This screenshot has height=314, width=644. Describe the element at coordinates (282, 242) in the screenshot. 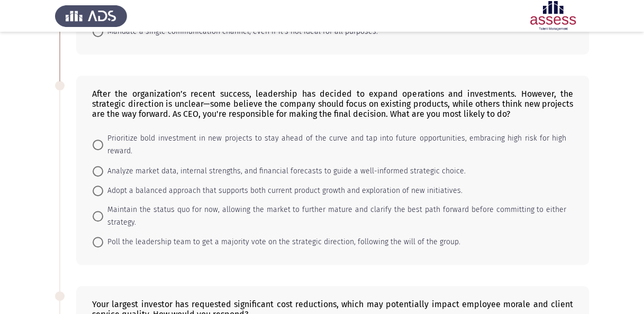

I see `span: Poll the leadership team to get a majority vote on the strategic direction, following the will of...` at that location.